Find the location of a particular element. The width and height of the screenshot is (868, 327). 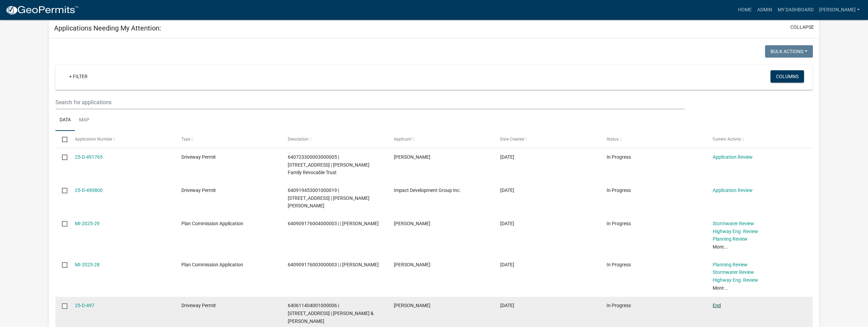

span: 640909176004000003 | | Gough Raymond is located at coordinates (333, 223).